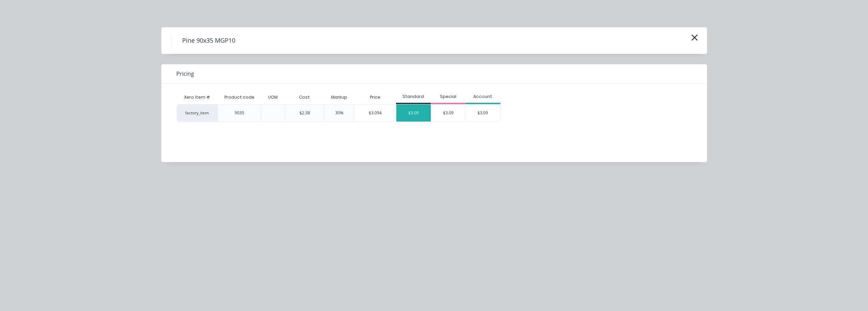  Describe the element at coordinates (375, 113) in the screenshot. I see `div: $3.094` at that location.